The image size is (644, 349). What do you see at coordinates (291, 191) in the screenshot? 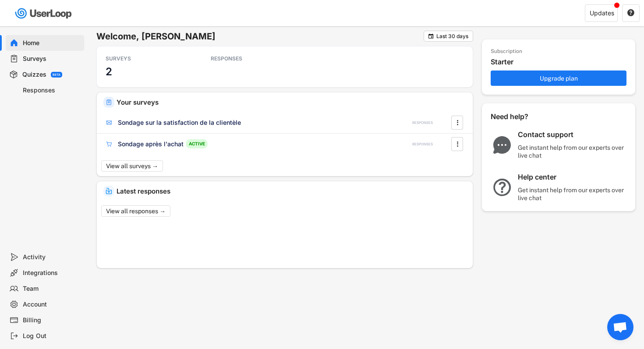
I see `div: Latest responses` at bounding box center [291, 191].